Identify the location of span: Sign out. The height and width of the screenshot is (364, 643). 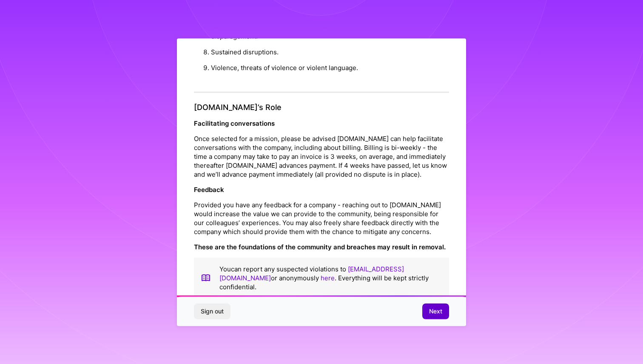
(212, 311).